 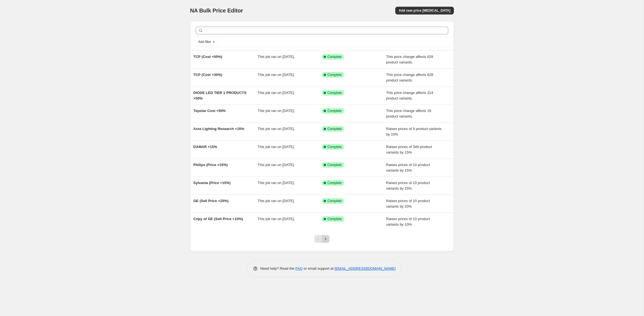 What do you see at coordinates (219, 129) in the screenshot?
I see `span: Area Lighting Research +15%` at bounding box center [219, 129].